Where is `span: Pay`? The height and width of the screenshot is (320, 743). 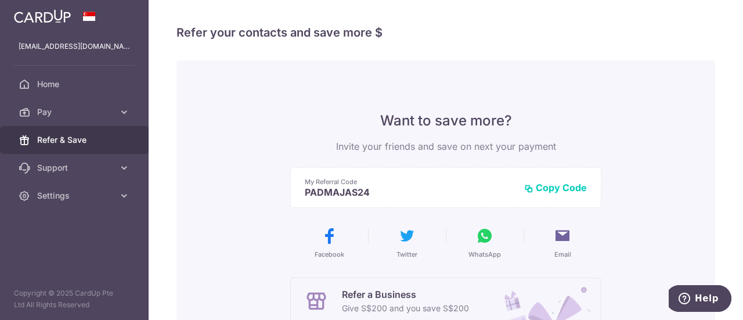
span: Pay is located at coordinates (75, 112).